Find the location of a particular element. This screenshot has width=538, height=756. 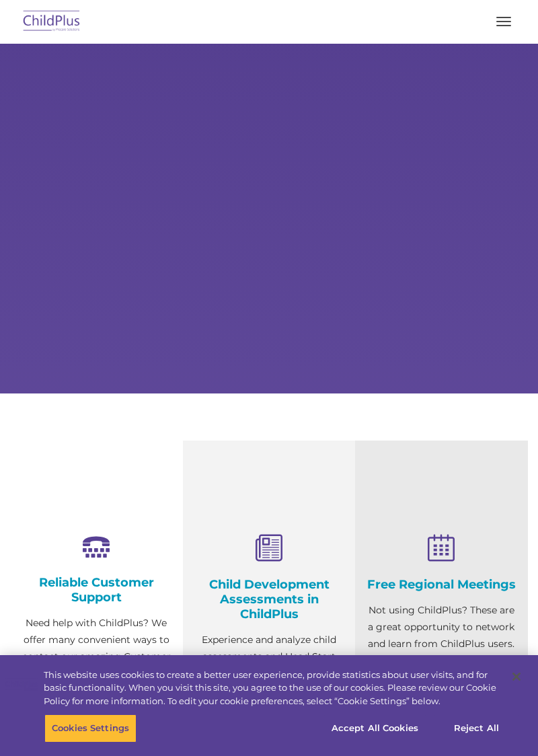

p: Experience and analyze child assessments and Head Start data management in one system with zero c... is located at coordinates (269, 682).